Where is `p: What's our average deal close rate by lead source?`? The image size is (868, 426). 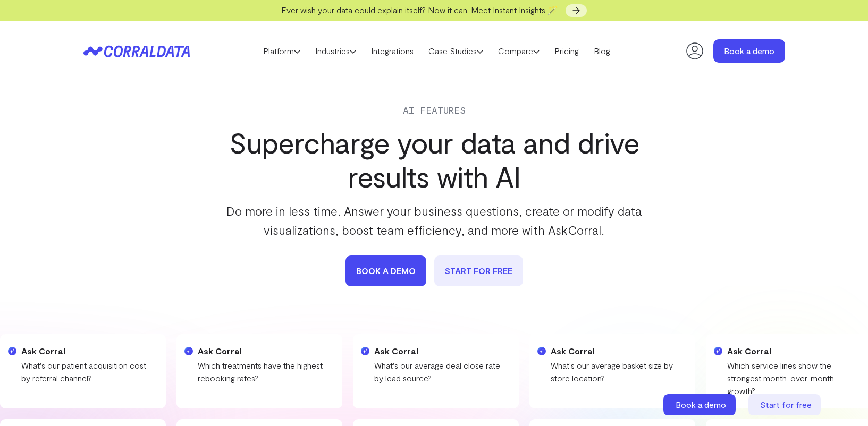 p: What's our average deal close rate by lead source? is located at coordinates (439, 371).